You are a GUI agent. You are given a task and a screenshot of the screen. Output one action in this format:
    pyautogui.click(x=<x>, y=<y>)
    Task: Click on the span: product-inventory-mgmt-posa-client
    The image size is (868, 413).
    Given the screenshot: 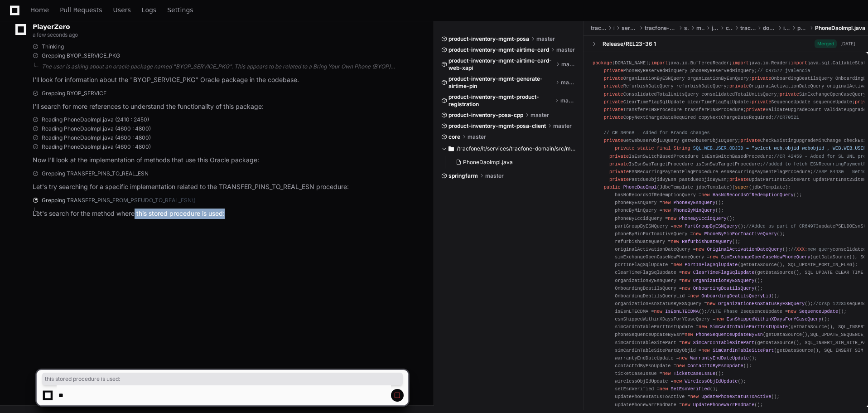 What is the action you would take?
    pyautogui.click(x=497, y=126)
    